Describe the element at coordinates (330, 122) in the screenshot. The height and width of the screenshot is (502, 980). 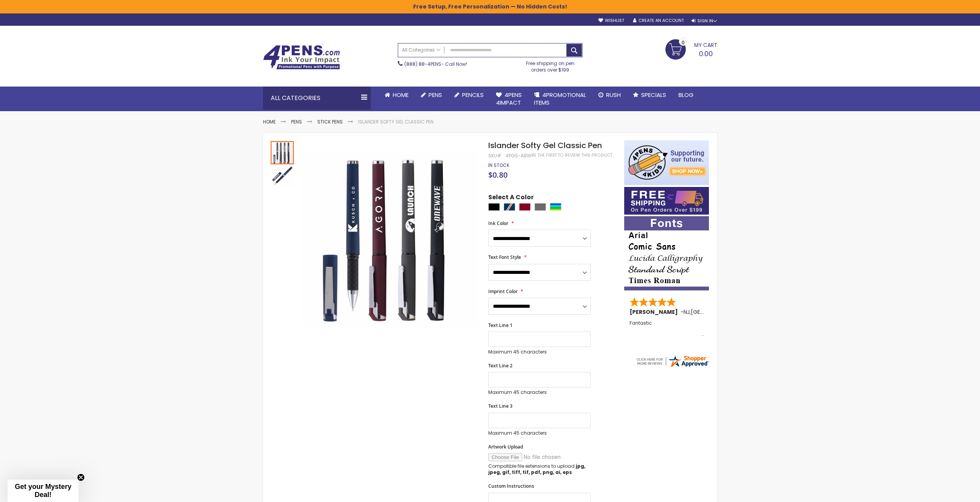
I see `a: Stick Pens` at that location.